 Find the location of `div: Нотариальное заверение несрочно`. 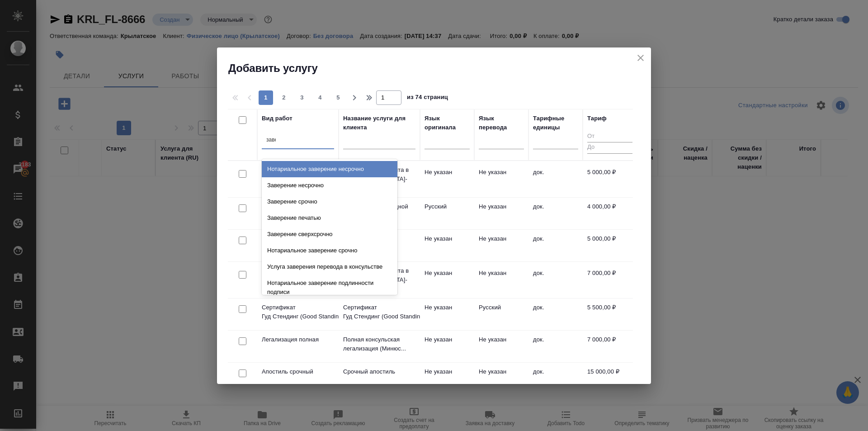

div: Нотариальное заверение несрочно is located at coordinates (330, 169).